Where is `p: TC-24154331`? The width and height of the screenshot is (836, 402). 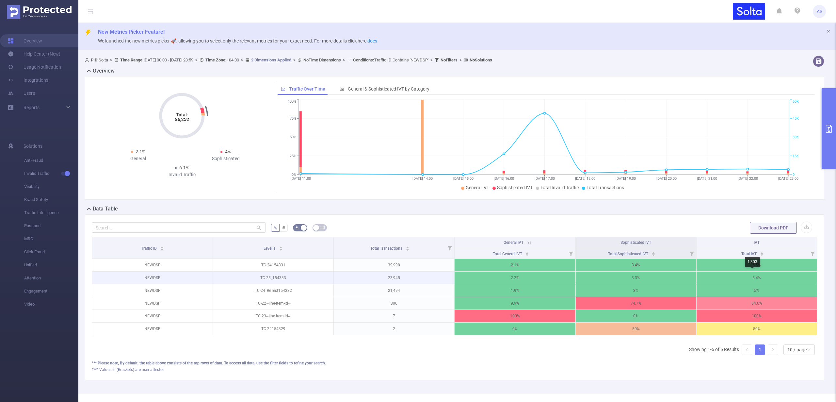
p: TC-24154331 is located at coordinates (273, 265).